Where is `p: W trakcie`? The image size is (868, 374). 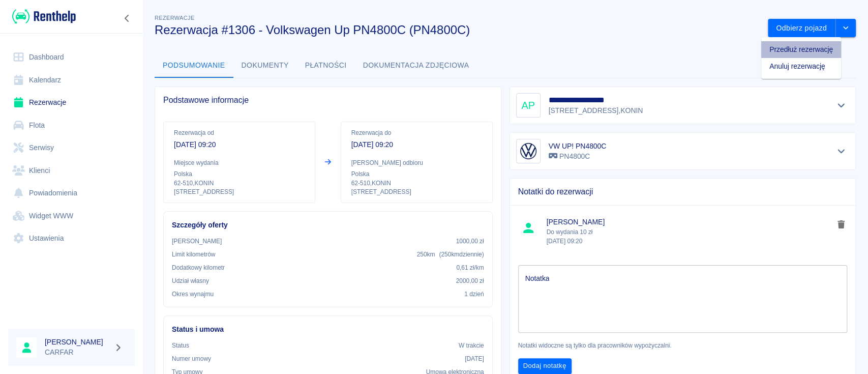 p: W trakcie is located at coordinates (472, 345).